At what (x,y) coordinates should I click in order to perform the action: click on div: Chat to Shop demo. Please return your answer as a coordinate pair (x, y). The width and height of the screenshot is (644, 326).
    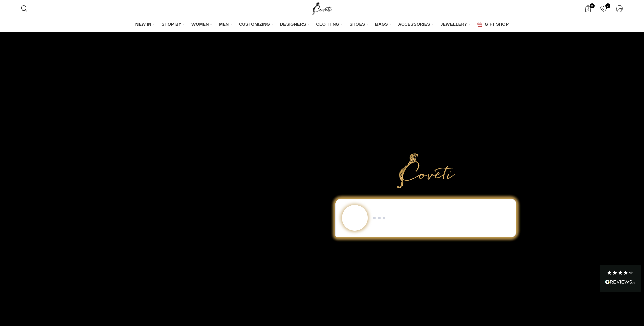
    Looking at the image, I should click on (426, 218).